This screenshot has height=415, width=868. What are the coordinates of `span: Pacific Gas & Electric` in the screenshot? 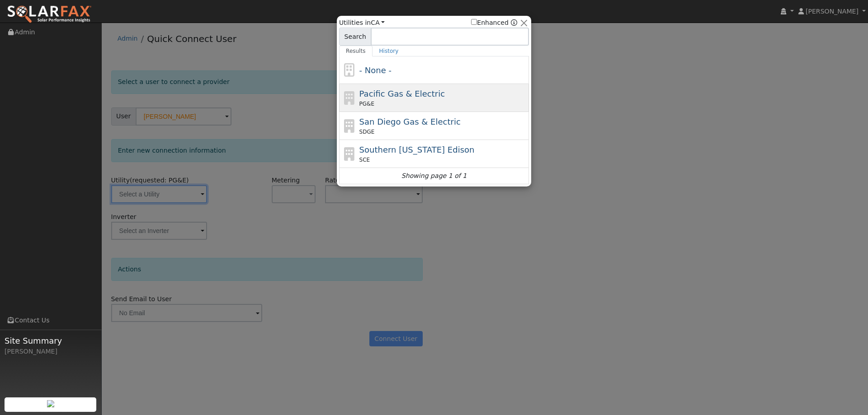 It's located at (402, 93).